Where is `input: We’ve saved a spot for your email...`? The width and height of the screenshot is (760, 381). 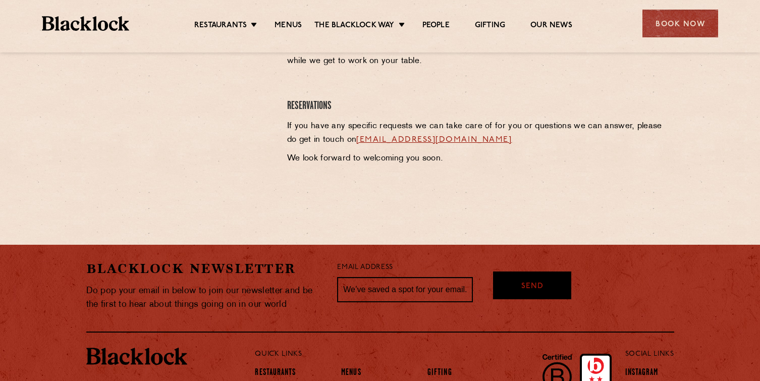 input: We’ve saved a spot for your email... is located at coordinates (405, 290).